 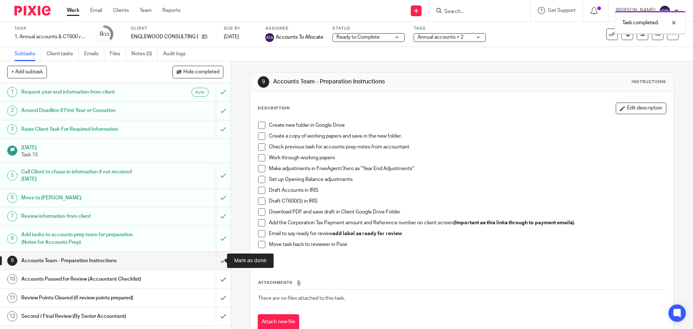 I want to click on span: There are no files attached to this task., so click(x=301, y=298).